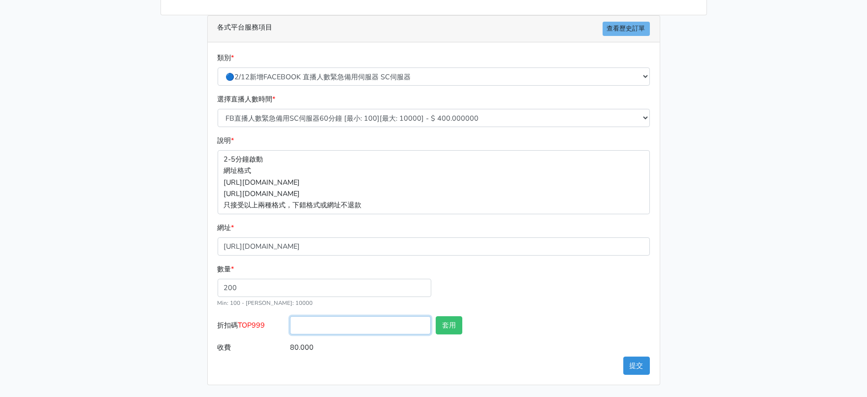 The height and width of the screenshot is (397, 867). What do you see at coordinates (449, 325) in the screenshot?
I see `button: 套用` at bounding box center [449, 325].